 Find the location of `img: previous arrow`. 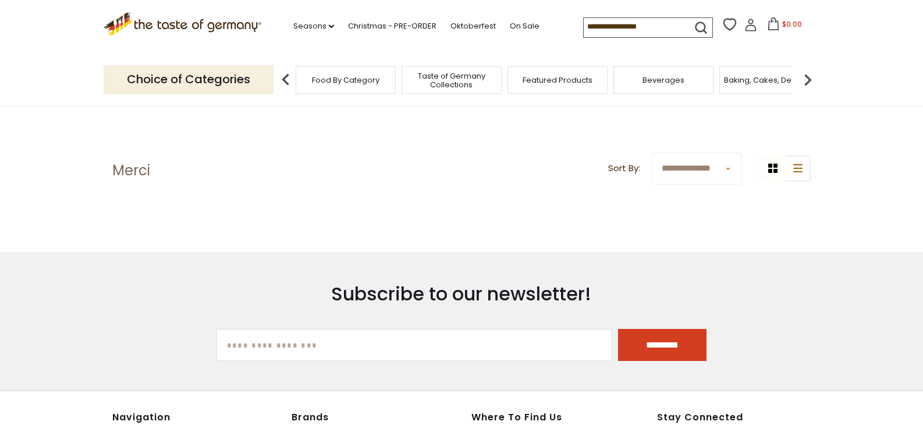

img: previous arrow is located at coordinates (286, 80).